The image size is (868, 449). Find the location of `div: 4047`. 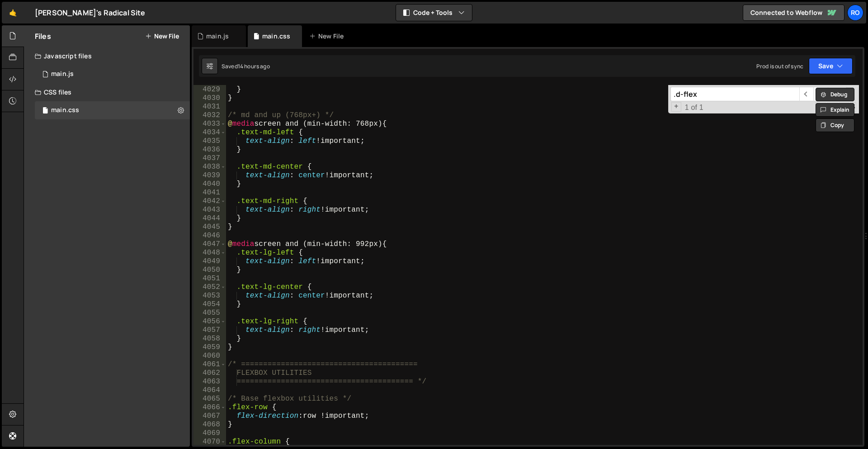

div: 4047 is located at coordinates (210, 245).